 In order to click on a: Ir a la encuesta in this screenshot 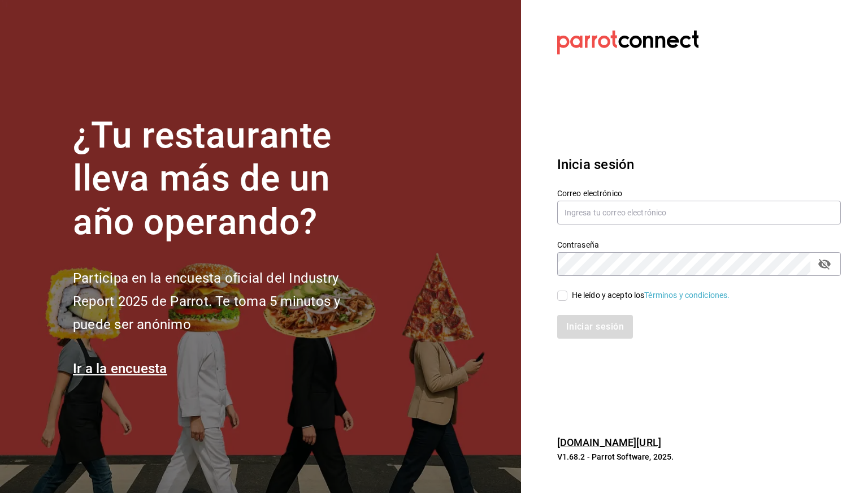, I will do `click(120, 369)`.